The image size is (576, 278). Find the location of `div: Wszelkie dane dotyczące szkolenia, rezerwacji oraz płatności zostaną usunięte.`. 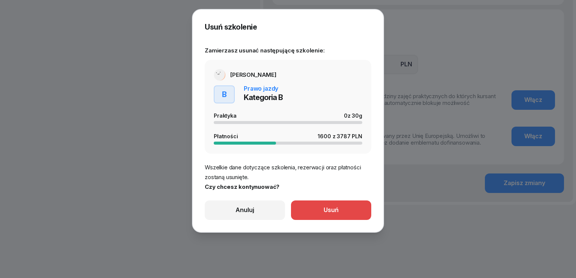

div: Wszelkie dane dotyczące szkolenia, rezerwacji oraz płatności zostaną usunięte. is located at coordinates (288, 172).